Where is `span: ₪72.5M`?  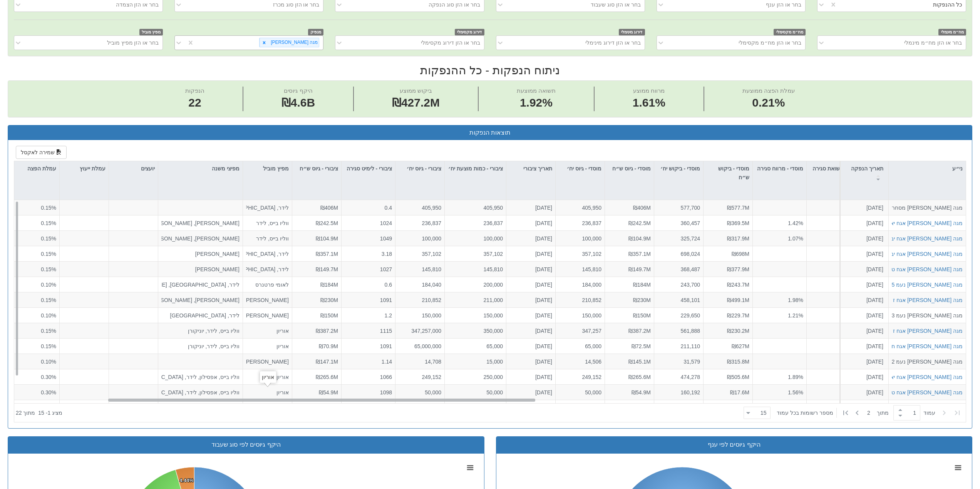
span: ₪72.5M is located at coordinates (641, 346).